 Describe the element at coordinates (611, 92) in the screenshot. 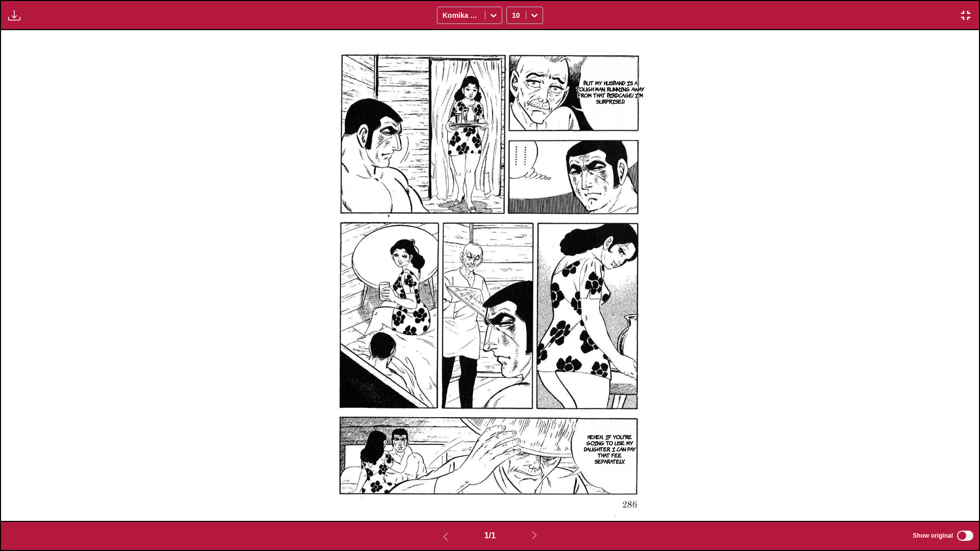

I see `p: But my husband is a tough man, running away from that birdcage! I'm surprised.` at that location.